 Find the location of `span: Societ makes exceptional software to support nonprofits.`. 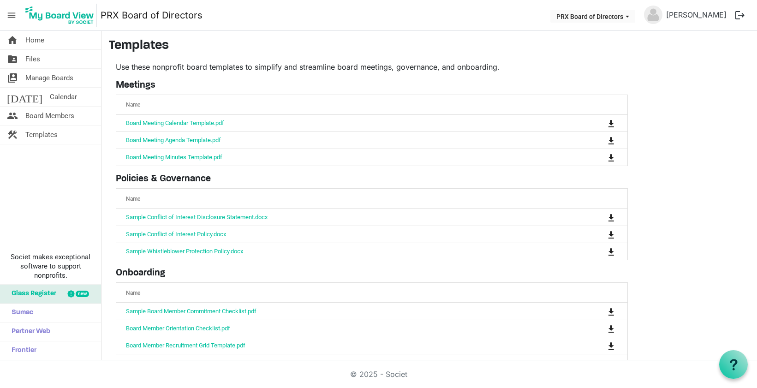

span: Societ makes exceptional software to support nonprofits. is located at coordinates (50, 266).